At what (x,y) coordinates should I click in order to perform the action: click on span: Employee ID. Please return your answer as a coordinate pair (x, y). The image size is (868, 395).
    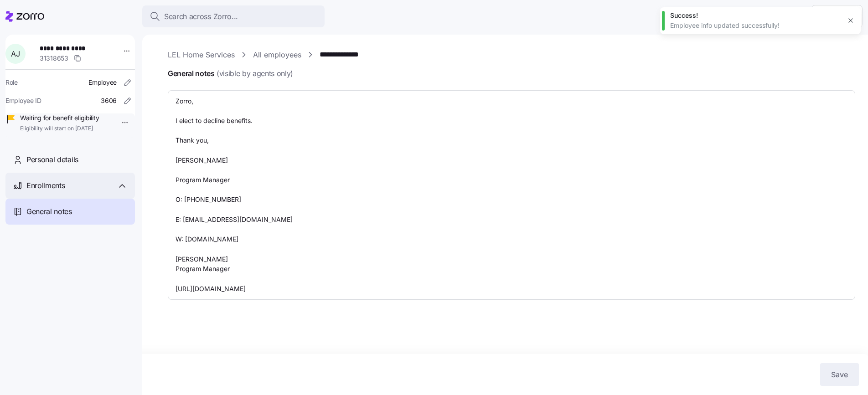
    Looking at the image, I should click on (23, 101).